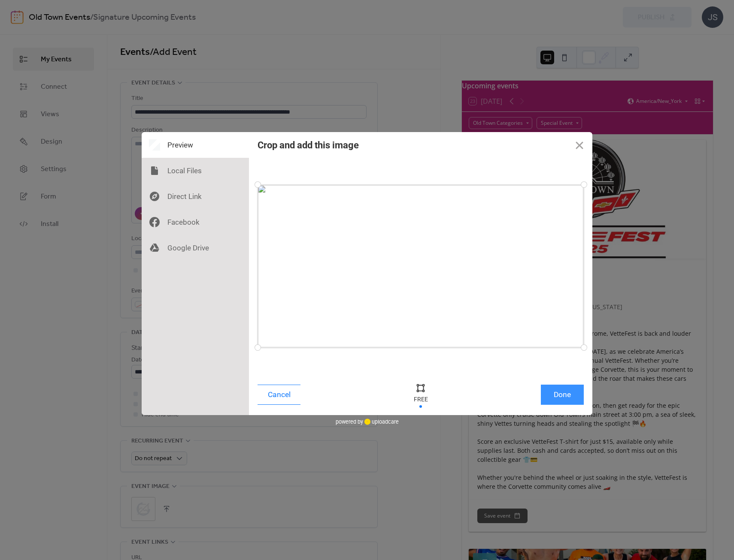 The height and width of the screenshot is (560, 734). Describe the element at coordinates (562, 395) in the screenshot. I see `button: Done` at that location.